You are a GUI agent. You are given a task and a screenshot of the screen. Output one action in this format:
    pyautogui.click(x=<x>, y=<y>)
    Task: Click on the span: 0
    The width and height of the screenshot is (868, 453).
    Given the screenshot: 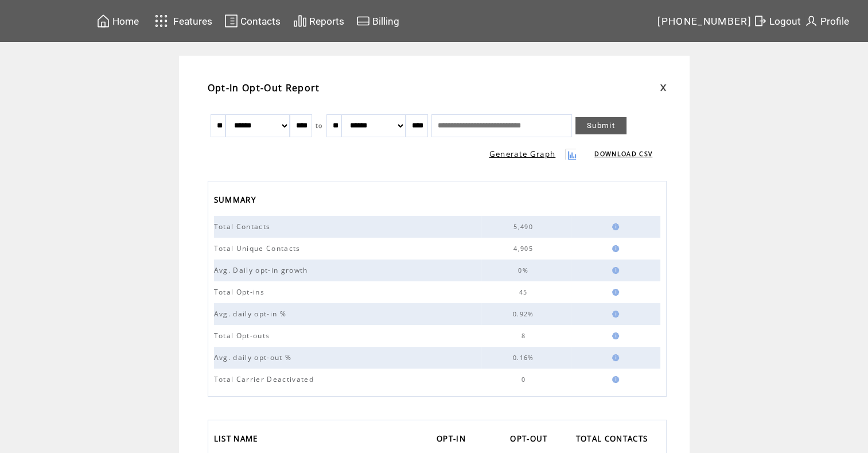 What is the action you would take?
    pyautogui.click(x=525, y=379)
    